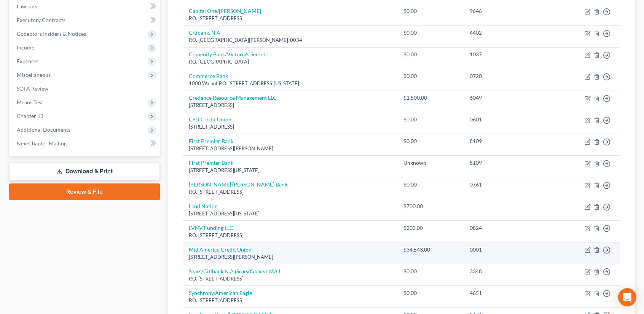 This screenshot has width=644, height=314. Describe the element at coordinates (85, 192) in the screenshot. I see `a: Review & File` at that location.